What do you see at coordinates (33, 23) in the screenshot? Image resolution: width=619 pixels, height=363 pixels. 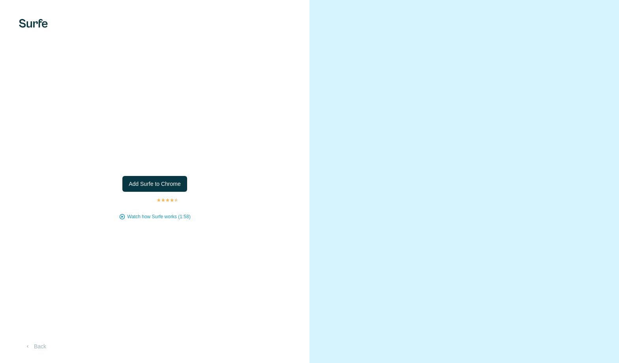 I see `img: Surfe's logo` at bounding box center [33, 23].